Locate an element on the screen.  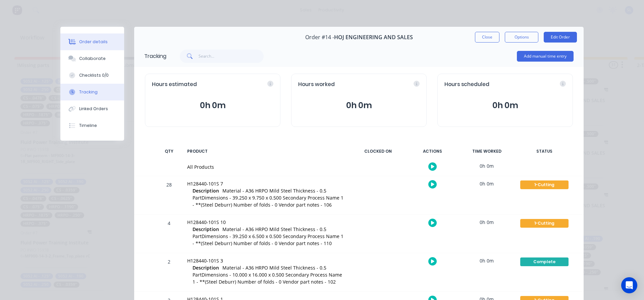
div: 28 is located at coordinates (169, 196).